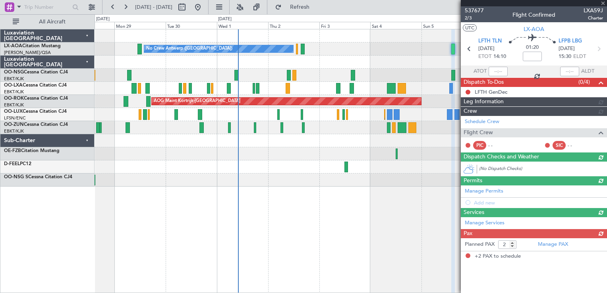 The image size is (607, 293). Describe the element at coordinates (12, 151) in the screenshot. I see `span: OE-FZB` at that location.